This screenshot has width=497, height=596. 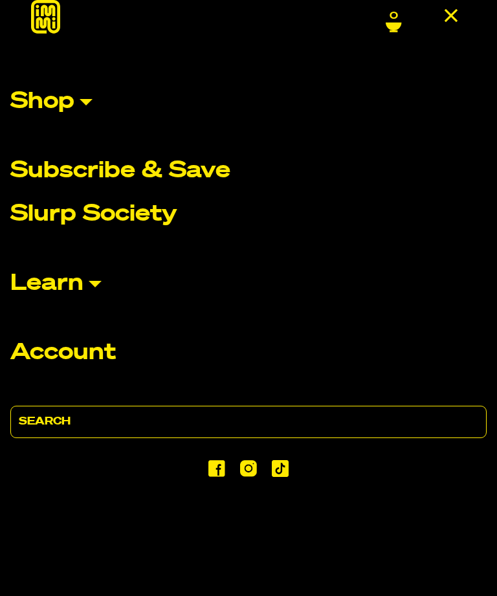 I want to click on a: Learn, so click(x=249, y=284).